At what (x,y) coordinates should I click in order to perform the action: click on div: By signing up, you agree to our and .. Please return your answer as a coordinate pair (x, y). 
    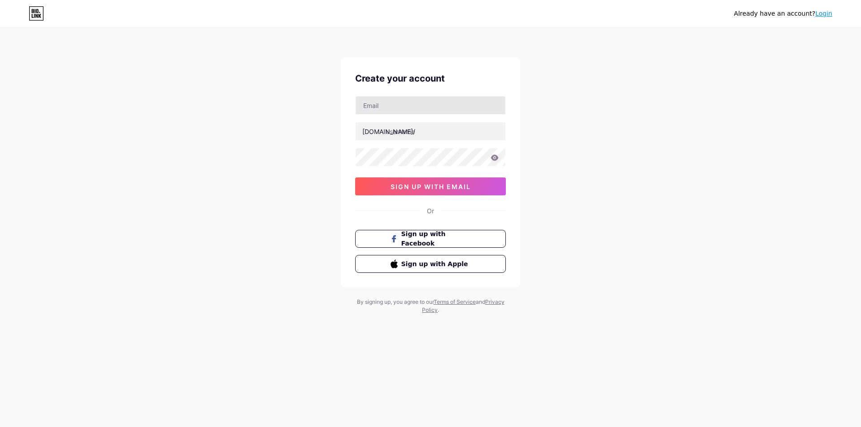
    Looking at the image, I should click on (431, 306).